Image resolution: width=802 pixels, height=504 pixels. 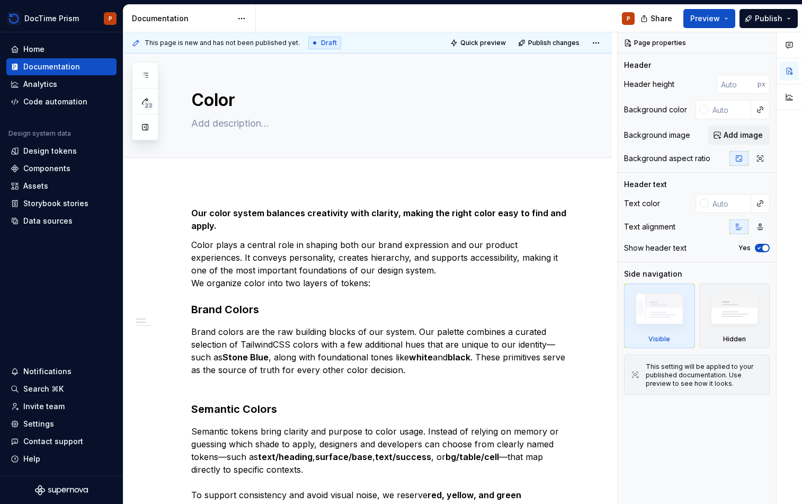 I want to click on strong: black, so click(x=459, y=357).